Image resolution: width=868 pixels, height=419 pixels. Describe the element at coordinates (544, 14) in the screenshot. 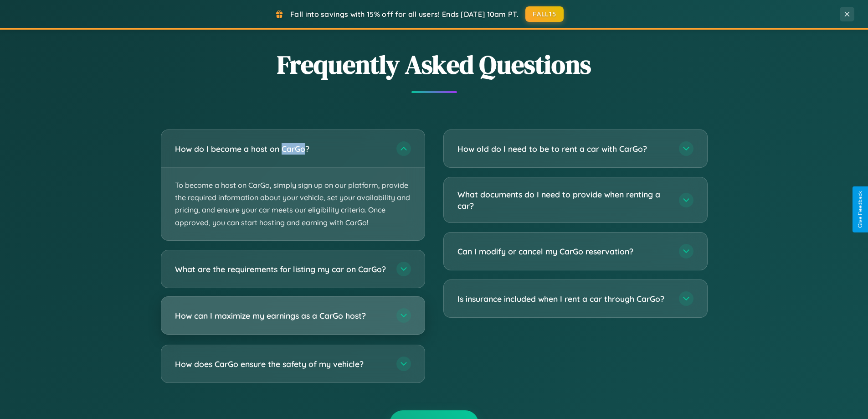

I see `button: FALL15` at that location.